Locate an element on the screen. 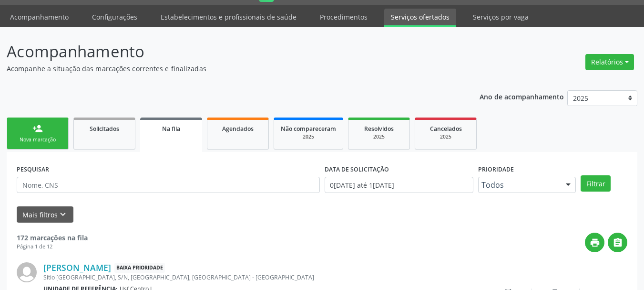 This screenshot has width=644, height=290. button: Mais filtroskeyboard_arrow_down is located at coordinates (45, 214).